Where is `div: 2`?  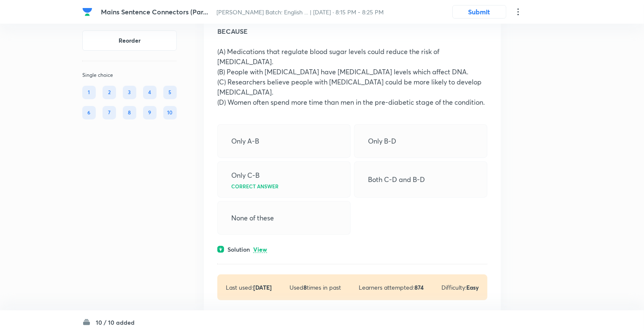 div: 2 is located at coordinates (109, 92).